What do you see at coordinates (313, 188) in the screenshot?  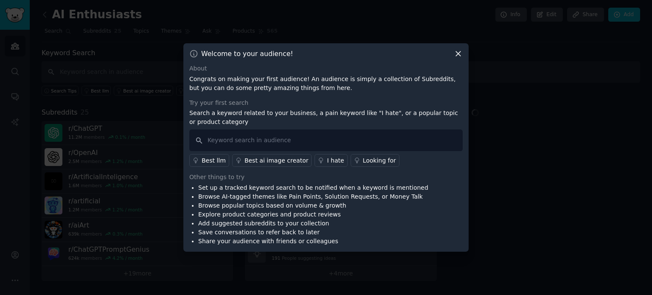 I see `li: Set up a tracked keyword search to be notified when a keyword is mentioned` at bounding box center [313, 188].